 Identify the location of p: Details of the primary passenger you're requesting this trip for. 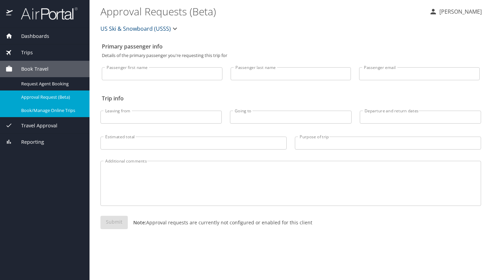
(291, 55).